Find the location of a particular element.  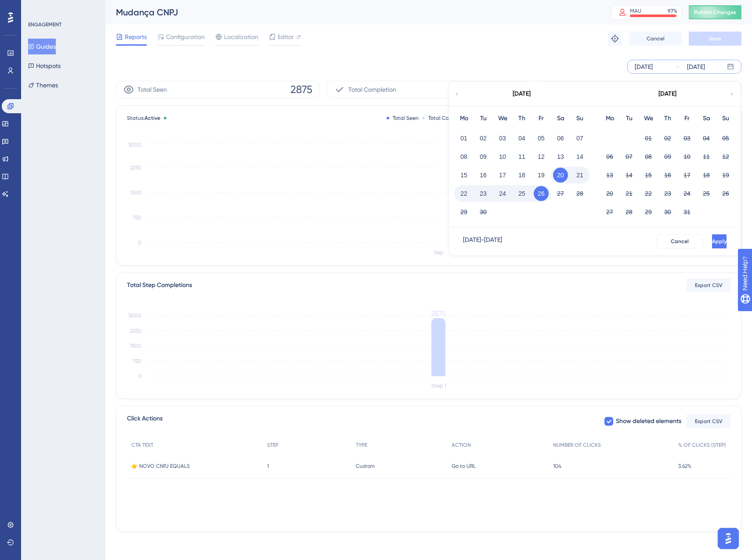

div: Mudança CNPJ is located at coordinates (353, 12).